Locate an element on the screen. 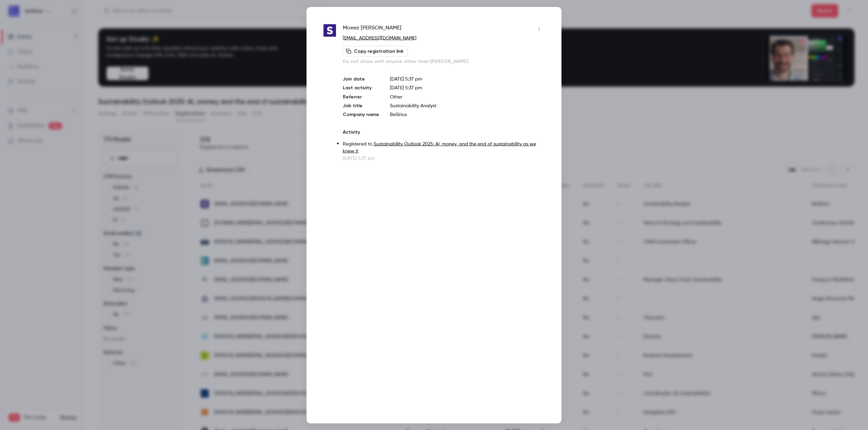  a: Sustainability Outlook 2025: AI, money, and the end of sustainability as we knew it is located at coordinates (439, 147).